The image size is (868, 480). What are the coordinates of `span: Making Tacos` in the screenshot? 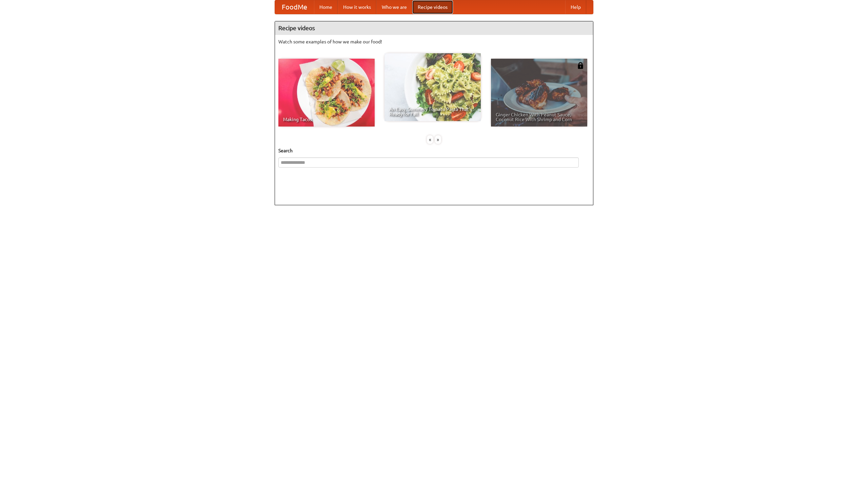 It's located at (326, 119).